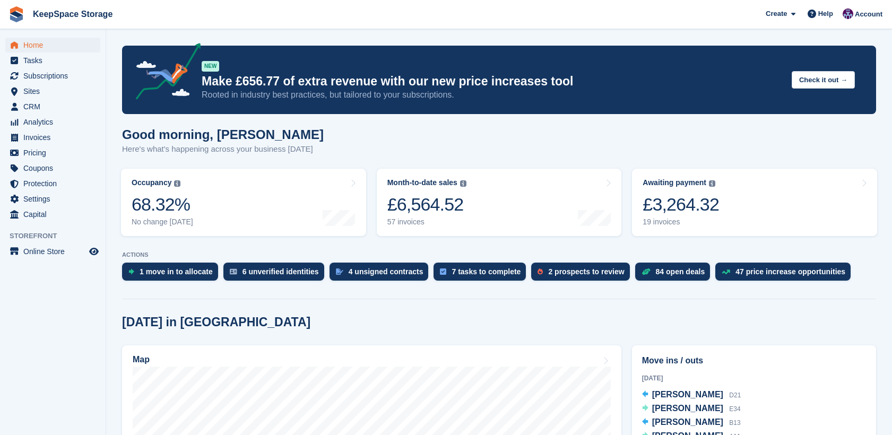  I want to click on img: task-75834270c22a3079a89374b754ae025e5fb1db73e45f91037f5363f120a921f8.svg, so click(443, 272).